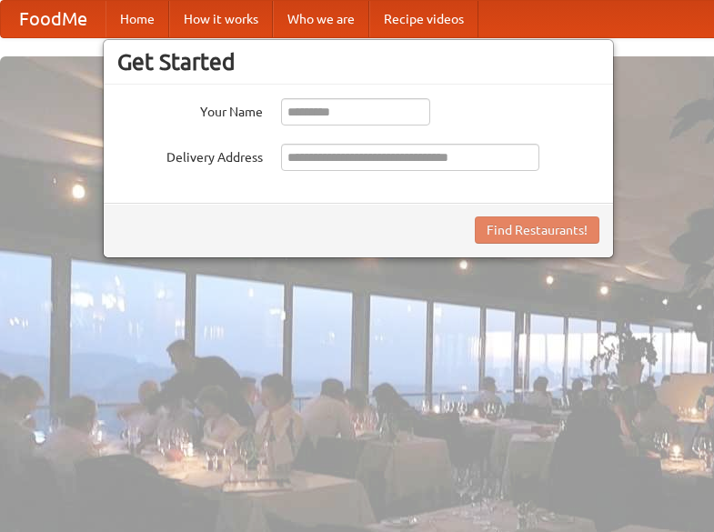 This screenshot has height=532, width=714. Describe the element at coordinates (190, 155) in the screenshot. I see `label: Delivery Address` at that location.